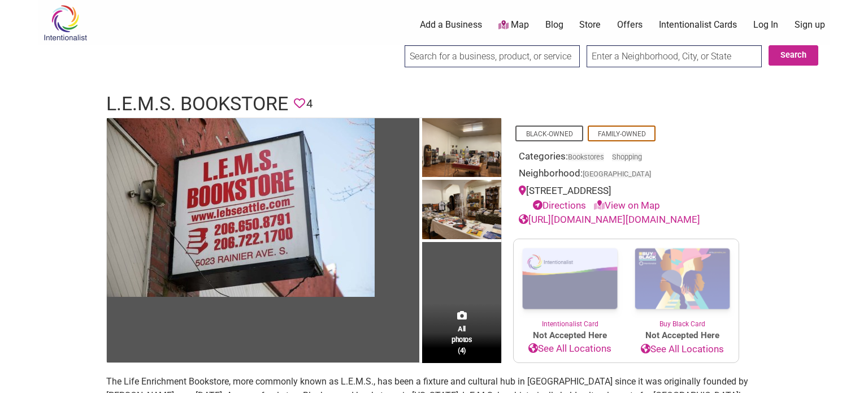  What do you see at coordinates (629, 25) in the screenshot?
I see `a: Offers` at bounding box center [629, 25].